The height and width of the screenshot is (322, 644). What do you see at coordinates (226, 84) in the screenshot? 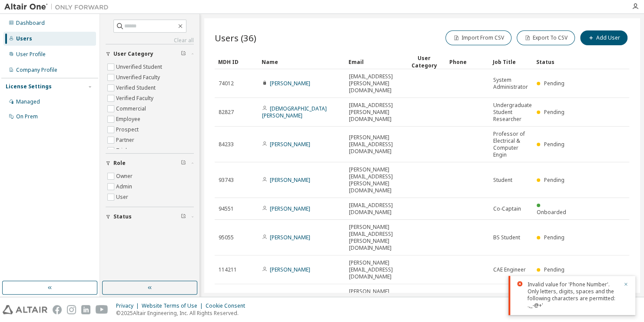
I see `span: 74012` at bounding box center [226, 84].